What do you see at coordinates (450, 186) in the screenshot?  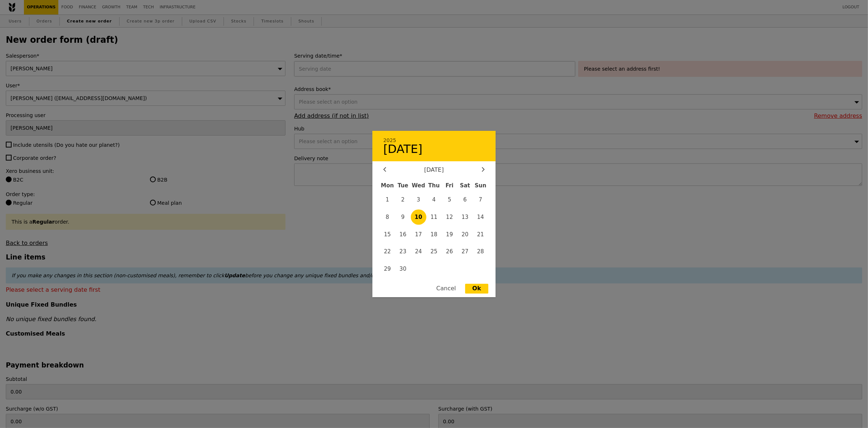 I see `div: Fri` at bounding box center [450, 186].